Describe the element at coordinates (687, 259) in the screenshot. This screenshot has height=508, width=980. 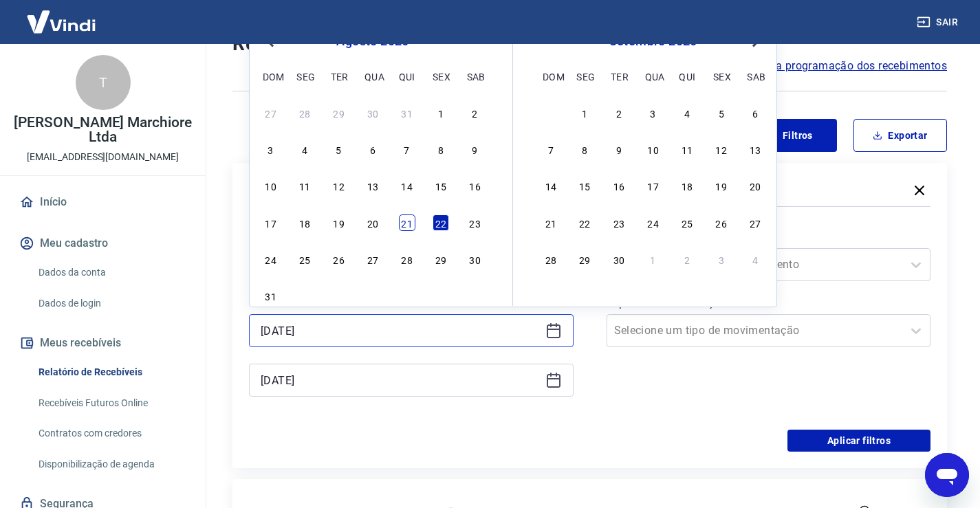
I see `div: Choose quinta-feira, 2 de outubro de 2025` at that location.